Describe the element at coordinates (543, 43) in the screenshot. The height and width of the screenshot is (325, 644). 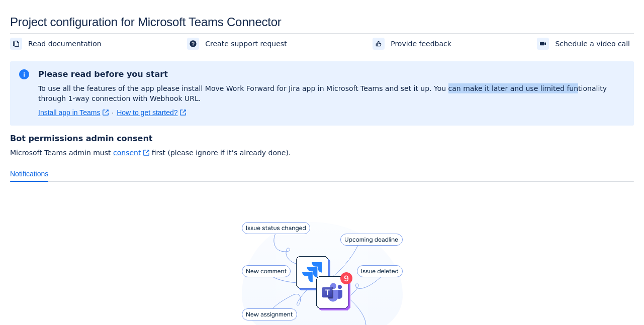
I see `span: videoCall` at that location.